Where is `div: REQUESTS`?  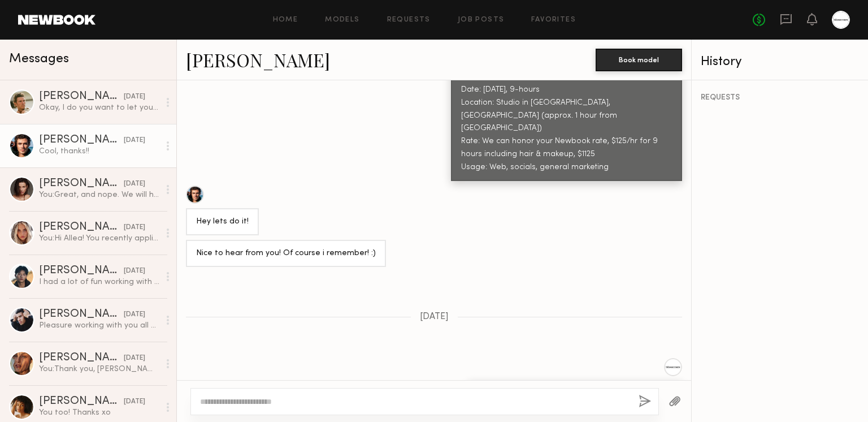 div: REQUESTS is located at coordinates (780, 98).